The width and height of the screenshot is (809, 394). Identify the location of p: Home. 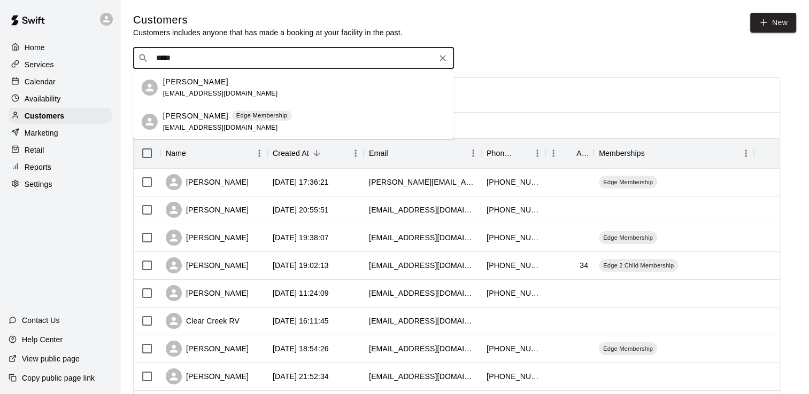
(35, 48).